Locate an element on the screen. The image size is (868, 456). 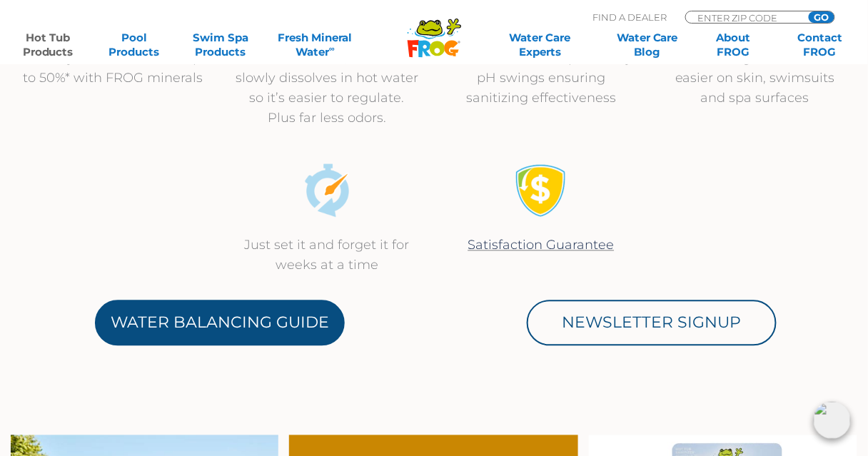
a: Satisfaction Guarantee is located at coordinates (541, 245).